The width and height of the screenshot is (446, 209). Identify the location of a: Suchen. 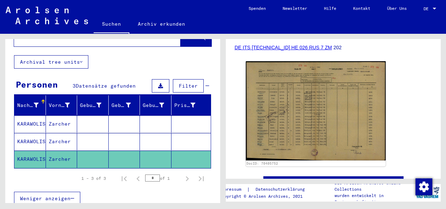
(112, 25).